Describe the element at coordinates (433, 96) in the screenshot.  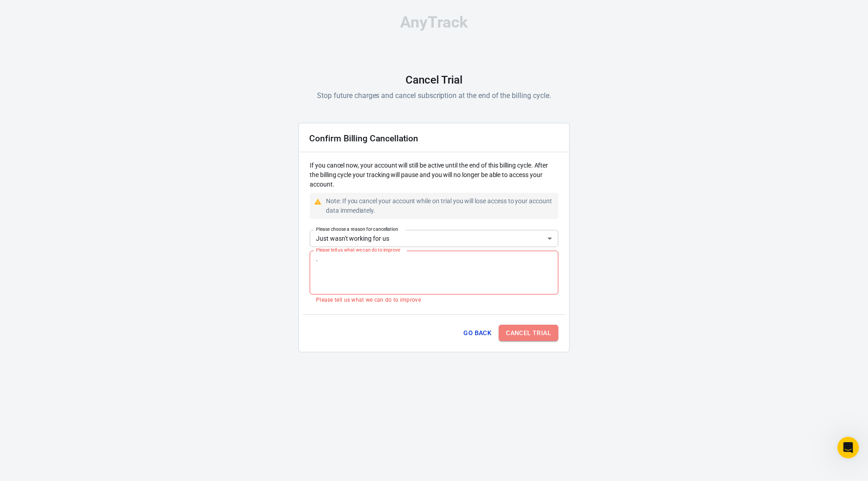
I see `p: Stop future charges and cancel subscription at the end of the billing cycle.` at that location.